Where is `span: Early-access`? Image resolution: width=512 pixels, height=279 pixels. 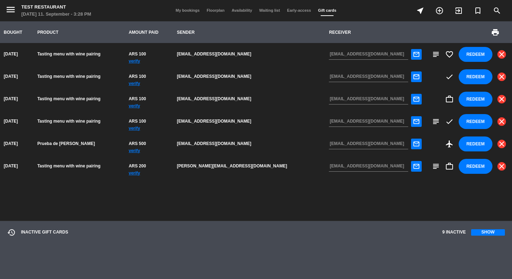 span: Early-access is located at coordinates (299, 10).